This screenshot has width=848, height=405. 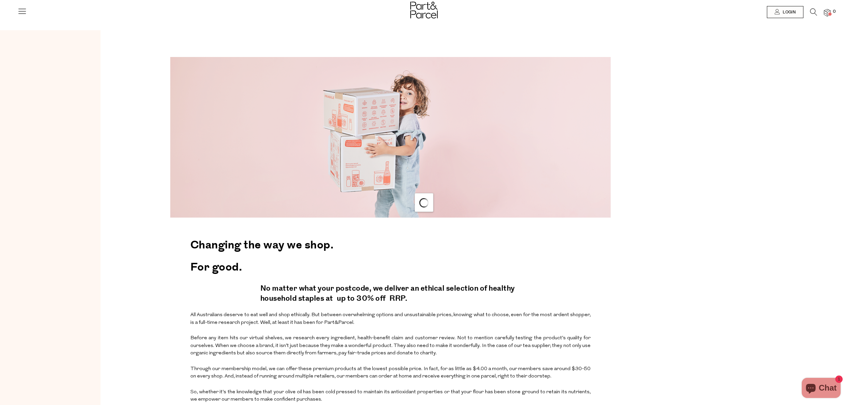 I want to click on p: Through our membership model, we can offer these premium products at the lowest possible price. I..., so click(x=390, y=373).